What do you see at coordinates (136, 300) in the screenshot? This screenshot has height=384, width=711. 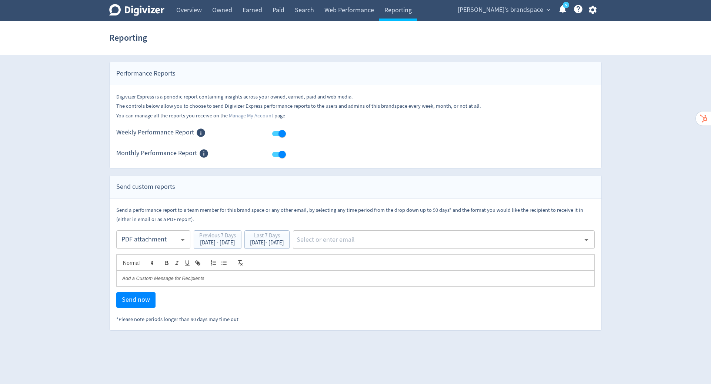 I see `span: Send now` at bounding box center [136, 300].